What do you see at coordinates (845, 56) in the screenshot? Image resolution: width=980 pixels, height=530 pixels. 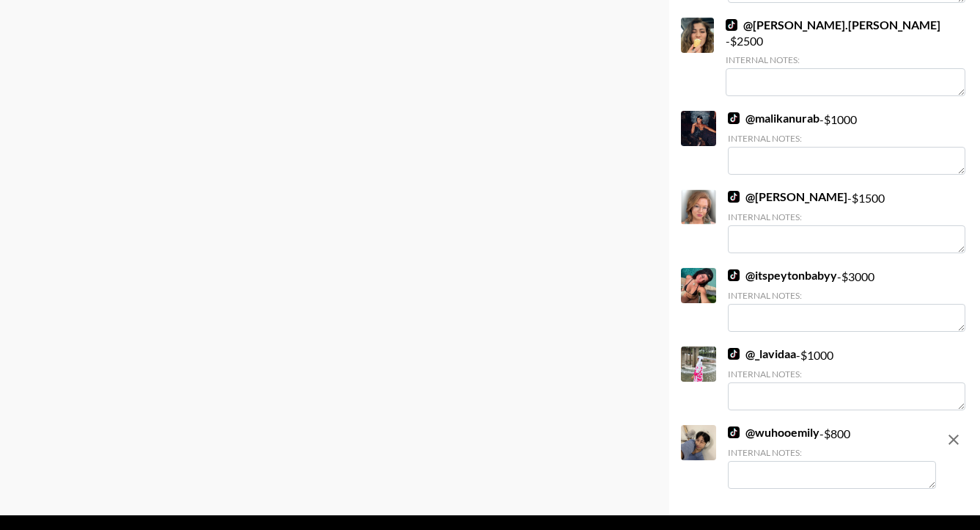 I see `div: - $ 2500` at bounding box center [845, 56].